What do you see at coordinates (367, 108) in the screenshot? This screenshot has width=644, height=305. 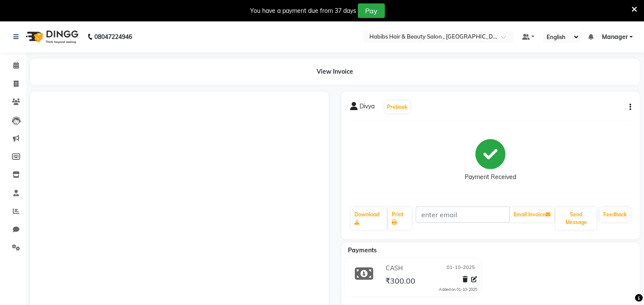 I see `span: Divya` at bounding box center [367, 108].